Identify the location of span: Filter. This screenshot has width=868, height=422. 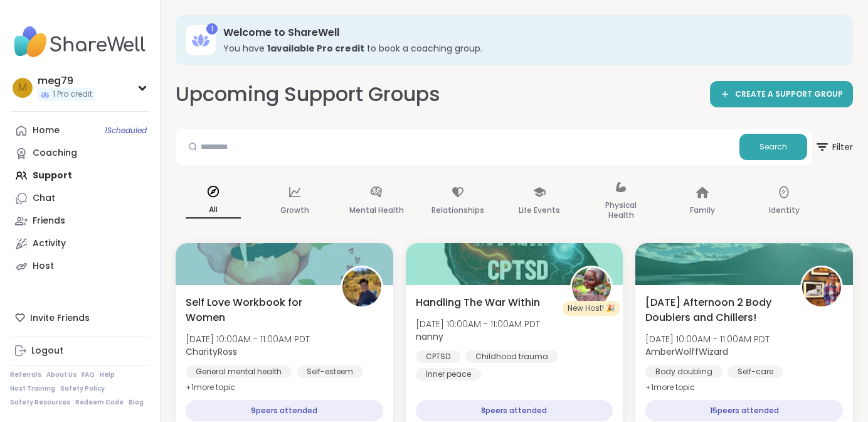
(834, 147).